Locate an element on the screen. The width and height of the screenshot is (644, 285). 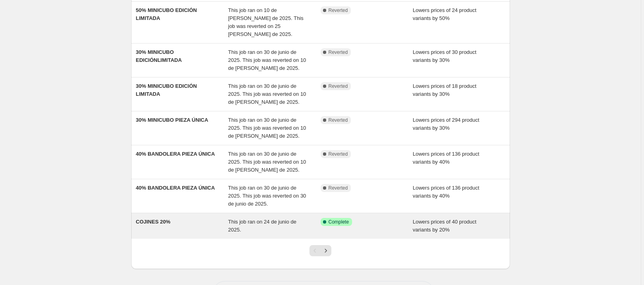
span: This job ran on 30 de junio de 2025. This job was reverted on 30 de junio de 2025. is located at coordinates (267, 196).